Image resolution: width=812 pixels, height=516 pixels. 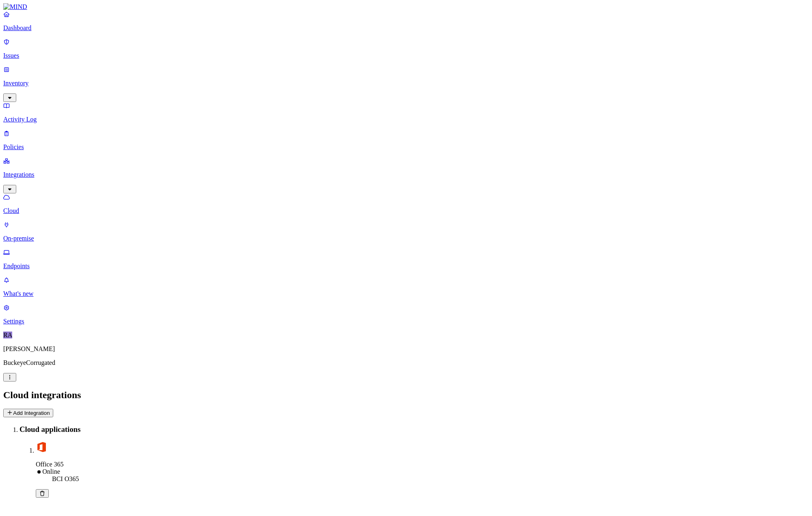 What do you see at coordinates (406, 293) in the screenshot?
I see `p: What's new` at bounding box center [406, 293].